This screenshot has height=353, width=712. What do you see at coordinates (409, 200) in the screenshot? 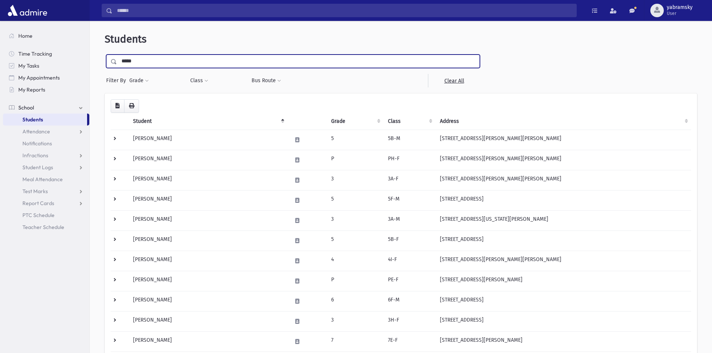
I see `td: 5F-M` at bounding box center [409, 200].